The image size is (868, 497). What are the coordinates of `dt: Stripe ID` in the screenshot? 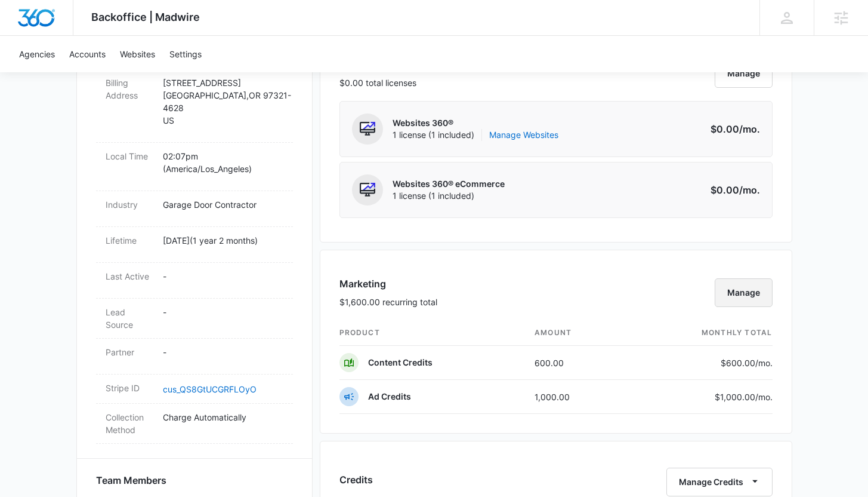 It's located at (129, 387).